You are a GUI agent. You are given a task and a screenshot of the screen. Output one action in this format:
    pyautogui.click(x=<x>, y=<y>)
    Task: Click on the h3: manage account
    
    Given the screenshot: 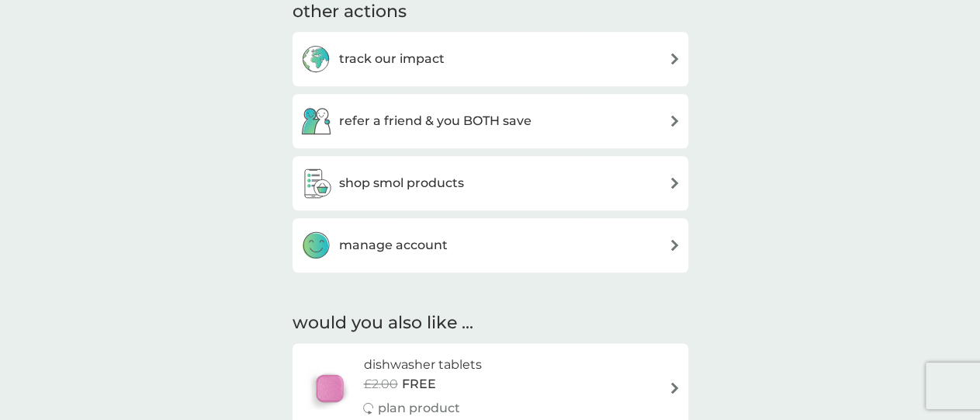 What is the action you would take?
    pyautogui.click(x=393, y=245)
    